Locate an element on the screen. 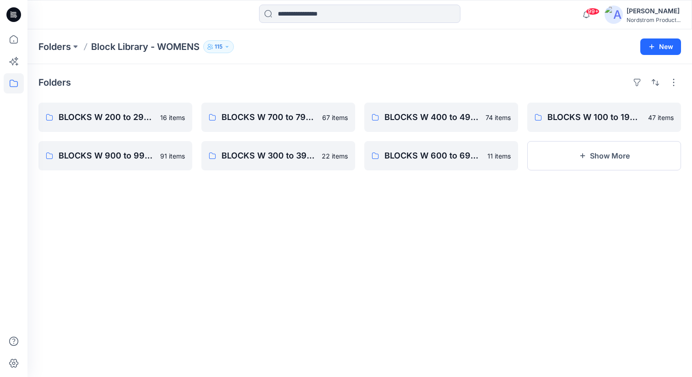 This screenshot has width=692, height=377. button: Show More is located at coordinates (604, 156).